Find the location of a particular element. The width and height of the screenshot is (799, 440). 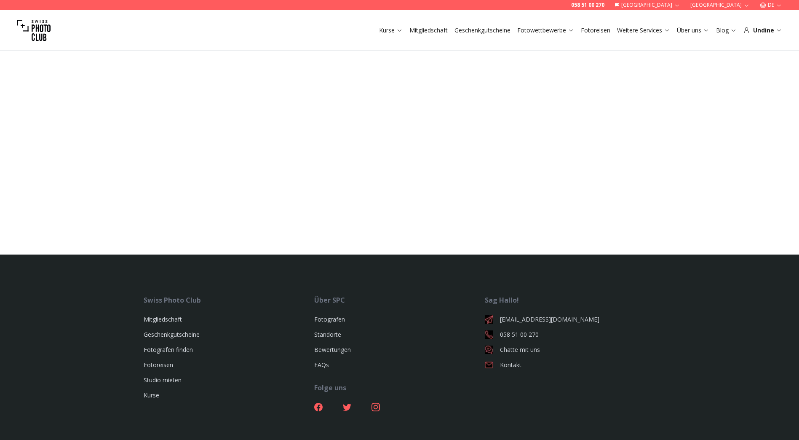

a: Standorte is located at coordinates (328, 334).